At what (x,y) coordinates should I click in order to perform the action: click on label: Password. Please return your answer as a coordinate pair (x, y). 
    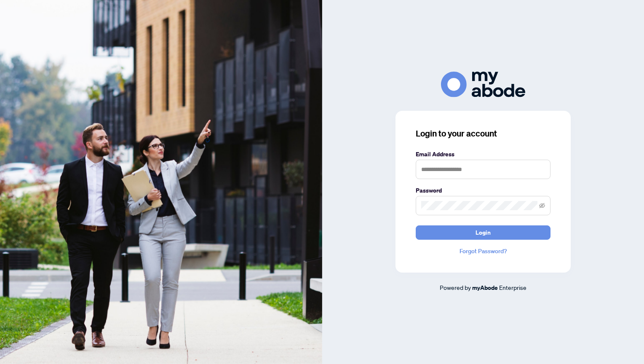
    Looking at the image, I should click on (484, 190).